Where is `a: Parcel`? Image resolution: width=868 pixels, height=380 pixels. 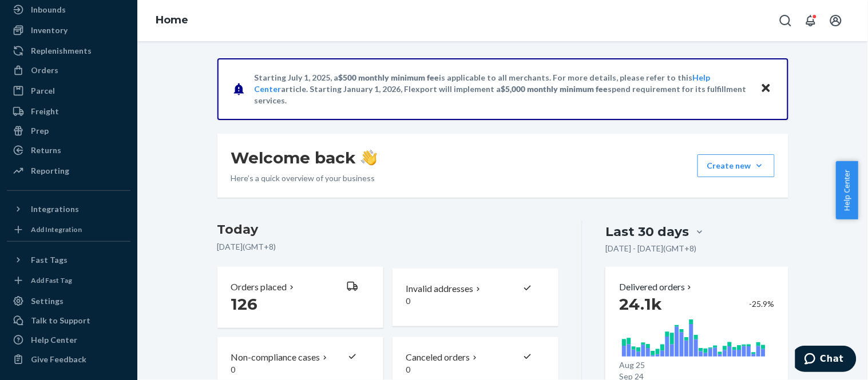
a: Parcel is located at coordinates (69, 91).